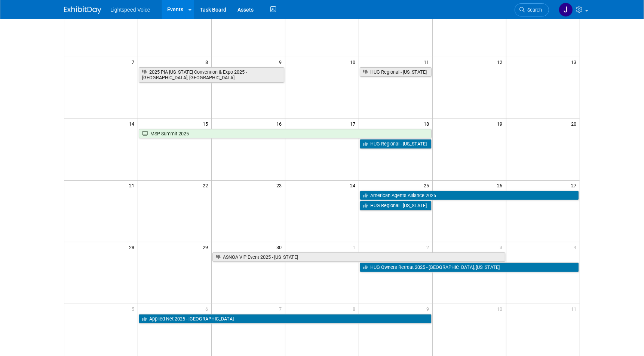 The width and height of the screenshot is (644, 356). What do you see at coordinates (355, 247) in the screenshot?
I see `span: 1` at bounding box center [355, 247].